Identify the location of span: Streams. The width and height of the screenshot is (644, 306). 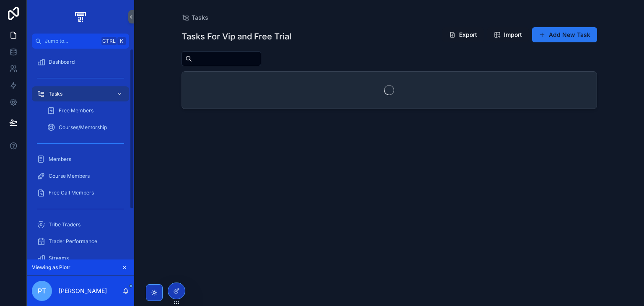
(59, 258).